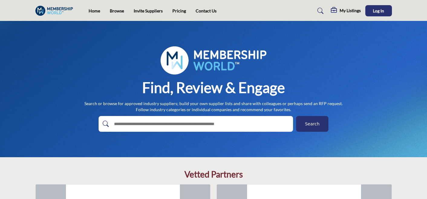  Describe the element at coordinates (117, 11) in the screenshot. I see `a: Browse` at that location.